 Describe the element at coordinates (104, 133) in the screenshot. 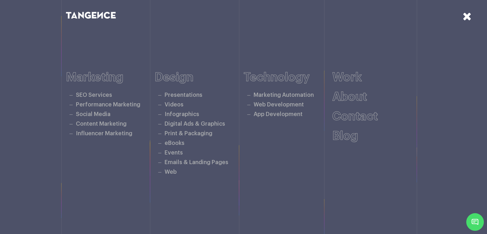

I see `a: Influencer Marketing` at that location.